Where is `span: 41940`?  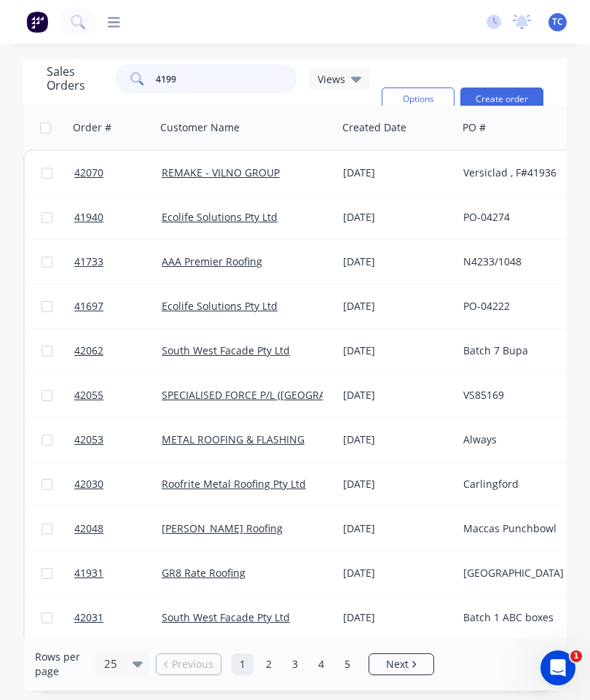 span: 41940 is located at coordinates (89, 217).